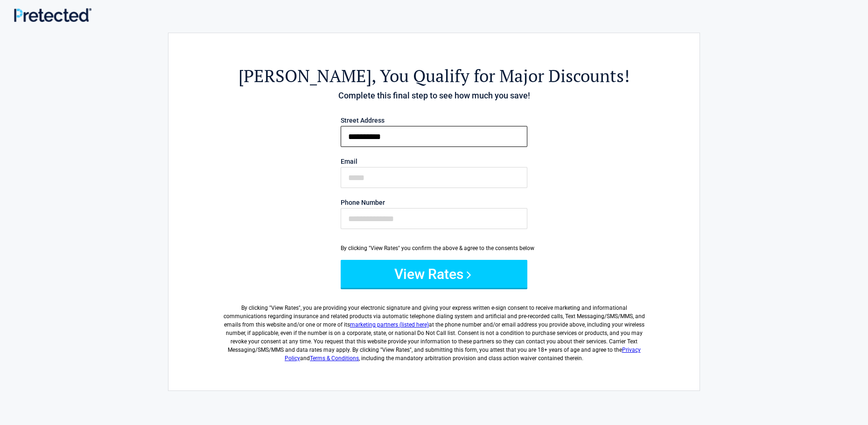 The image size is (868, 425). I want to click on button: View Rates, so click(434, 274).